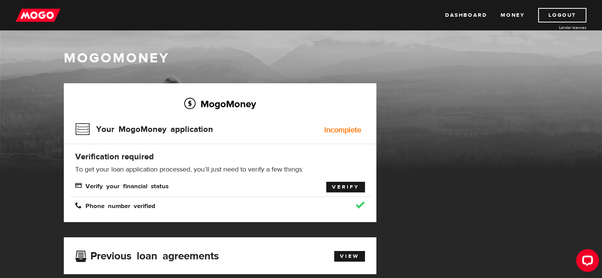  What do you see at coordinates (115, 205) in the screenshot?
I see `span: Phone number verified` at bounding box center [115, 205].